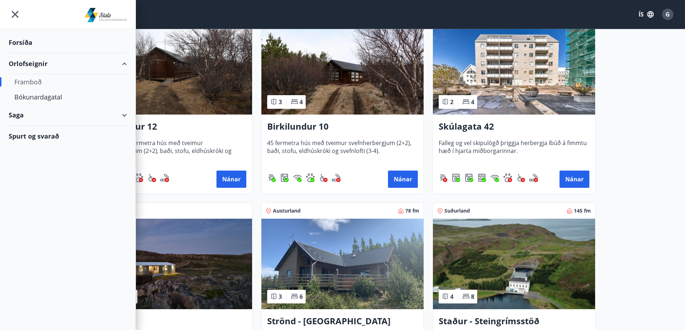  I want to click on span: G, so click(668, 14).